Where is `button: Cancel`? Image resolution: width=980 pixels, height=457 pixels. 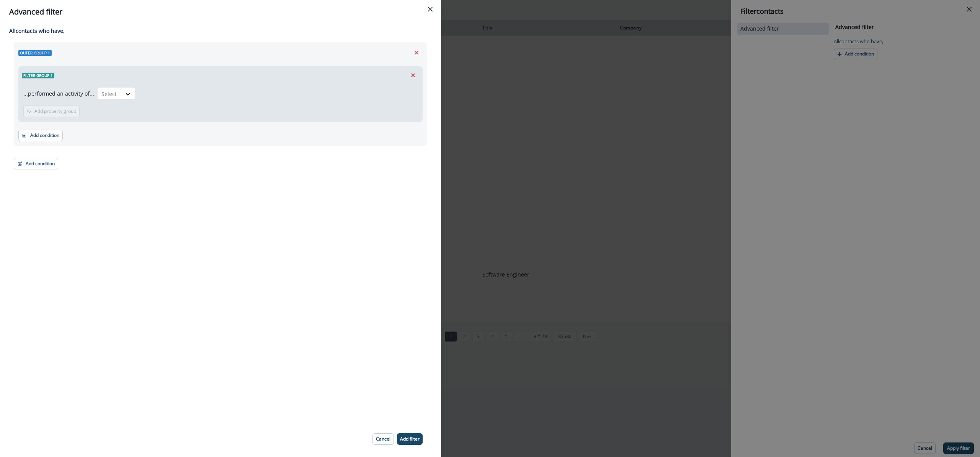 button: Cancel is located at coordinates (383, 439).